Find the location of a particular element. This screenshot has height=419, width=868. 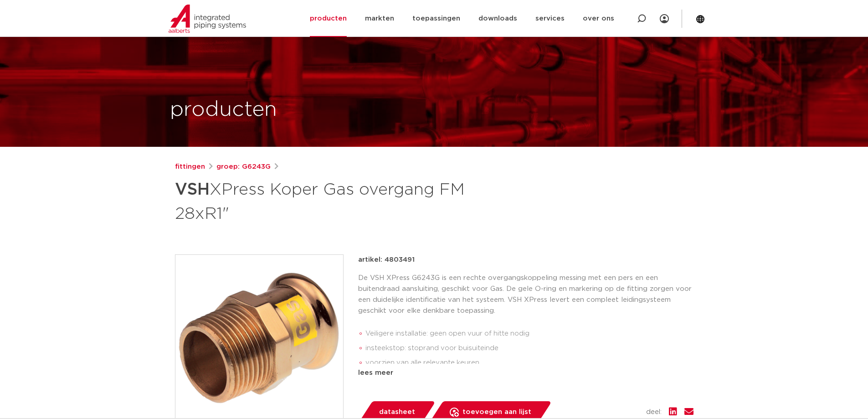

a: groep: G6243G is located at coordinates (243, 167).